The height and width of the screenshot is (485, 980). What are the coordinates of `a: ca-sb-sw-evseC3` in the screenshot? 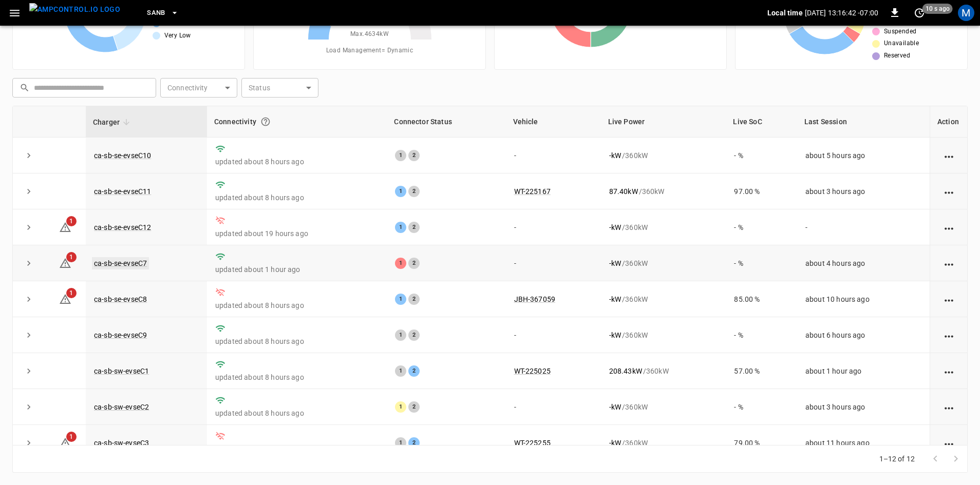 It's located at (121, 443).